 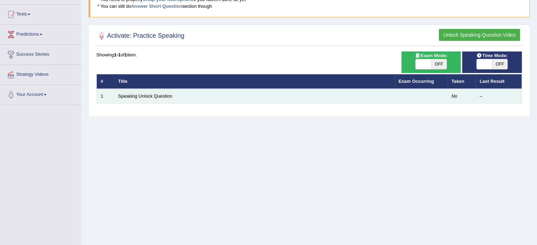 What do you see at coordinates (454, 96) in the screenshot?
I see `em: No` at bounding box center [454, 96].